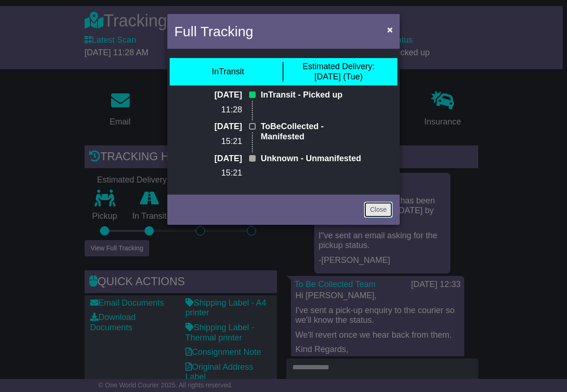 The height and width of the screenshot is (392, 567). I want to click on p: ToBeCollected - Manifested, so click(311, 131).